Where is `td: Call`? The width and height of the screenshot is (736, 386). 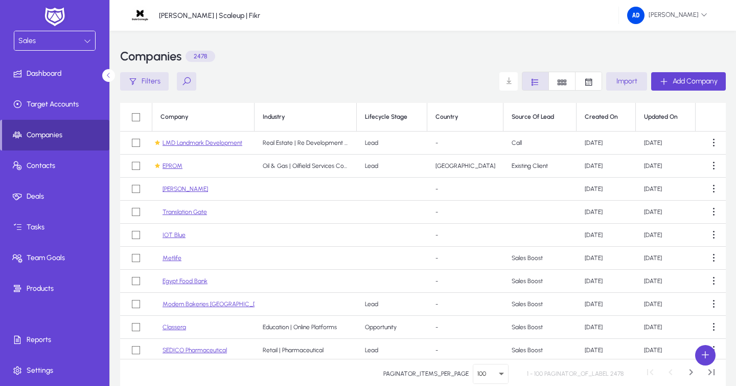
td: Call is located at coordinates (540, 143).